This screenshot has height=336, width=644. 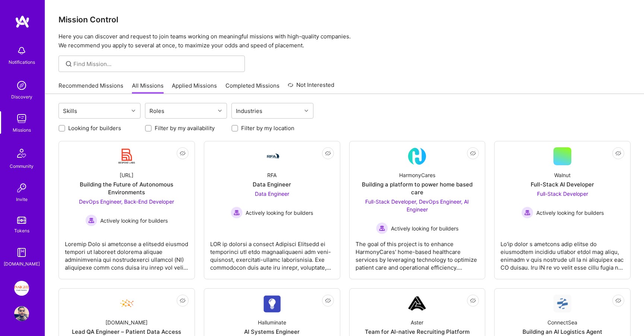 I want to click on input: overall type: UNKNOWN_TYPE server type: NO_SERVER_DATA heuristic type: UNKNOWN_TYPE label: Skills..., so click(x=80, y=111).